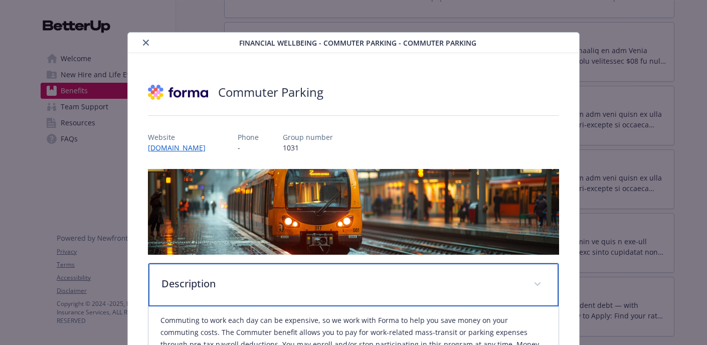 The height and width of the screenshot is (345, 707). I want to click on p: Phone, so click(248, 137).